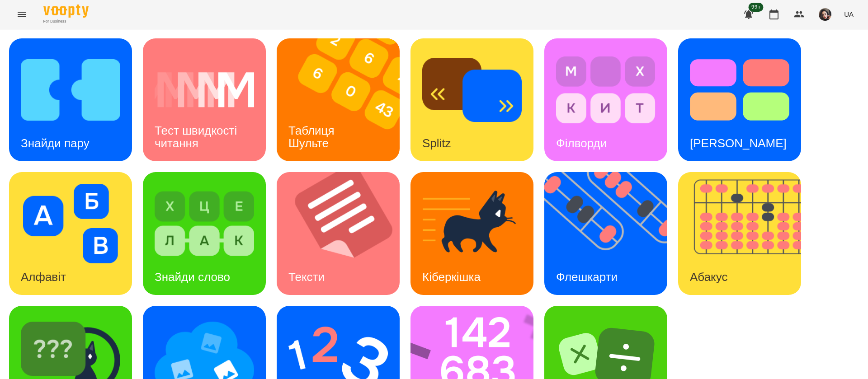  Describe the element at coordinates (344, 100) in the screenshot. I see `img: Таблиця Шульте` at that location.